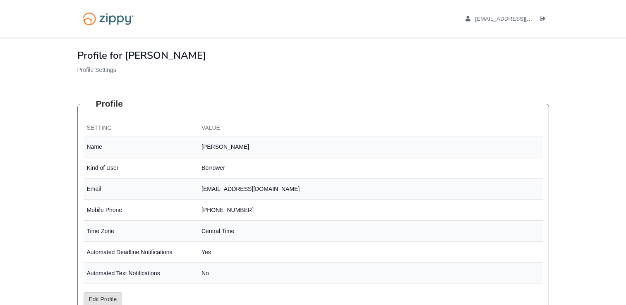 The height and width of the screenshot is (305, 626). Describe the element at coordinates (141, 252) in the screenshot. I see `td: Automated Deadline Notifications` at that location.